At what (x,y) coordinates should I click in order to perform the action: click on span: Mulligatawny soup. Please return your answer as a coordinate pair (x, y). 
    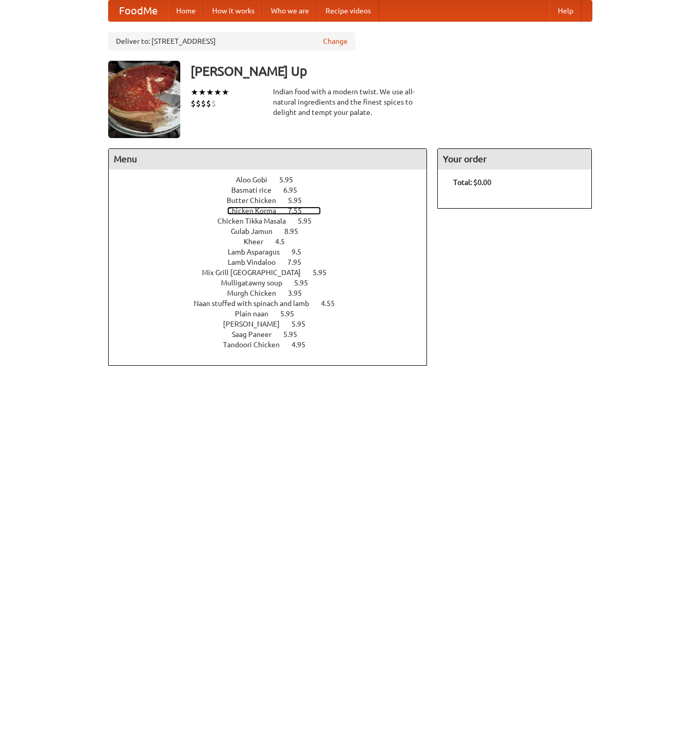
    Looking at the image, I should click on (256, 283).